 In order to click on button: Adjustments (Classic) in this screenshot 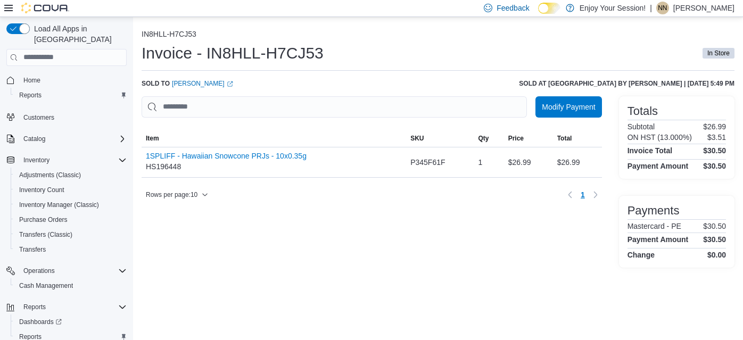, I will do `click(71, 175)`.